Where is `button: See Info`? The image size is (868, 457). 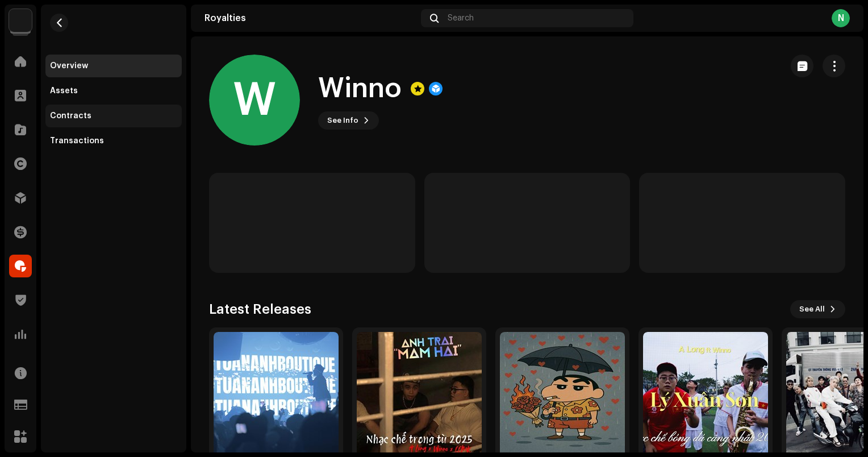 button: See Info is located at coordinates (348, 121).